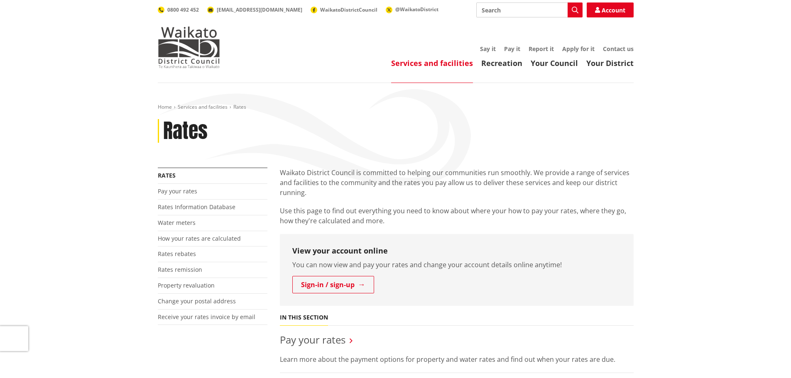  What do you see at coordinates (180, 269) in the screenshot?
I see `a: Rates remission` at bounding box center [180, 269].